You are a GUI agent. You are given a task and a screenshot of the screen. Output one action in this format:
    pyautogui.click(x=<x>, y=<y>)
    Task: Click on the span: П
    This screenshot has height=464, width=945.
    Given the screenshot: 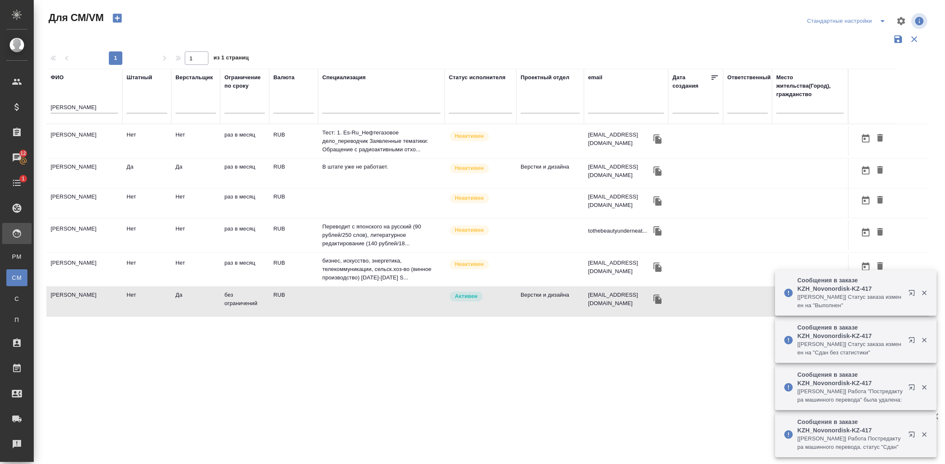 What is the action you would take?
    pyautogui.click(x=17, y=320)
    